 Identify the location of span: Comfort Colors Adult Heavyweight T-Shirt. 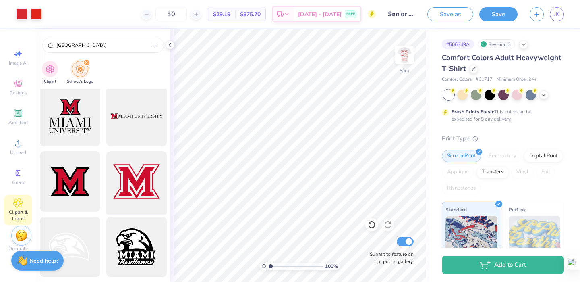
(502, 63).